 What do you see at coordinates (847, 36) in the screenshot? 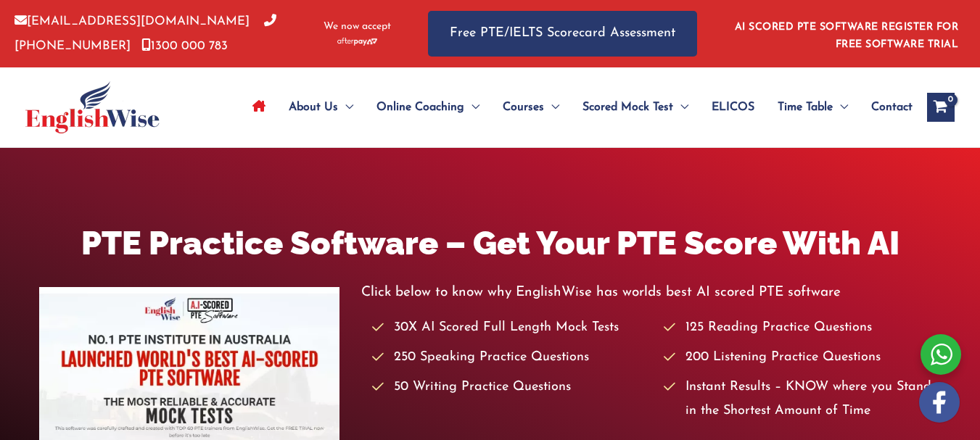
I see `a: AI SCORED PTE SOFTWARE REGISTER FOR FREE SOFTWARE TRIAL` at bounding box center [847, 36].